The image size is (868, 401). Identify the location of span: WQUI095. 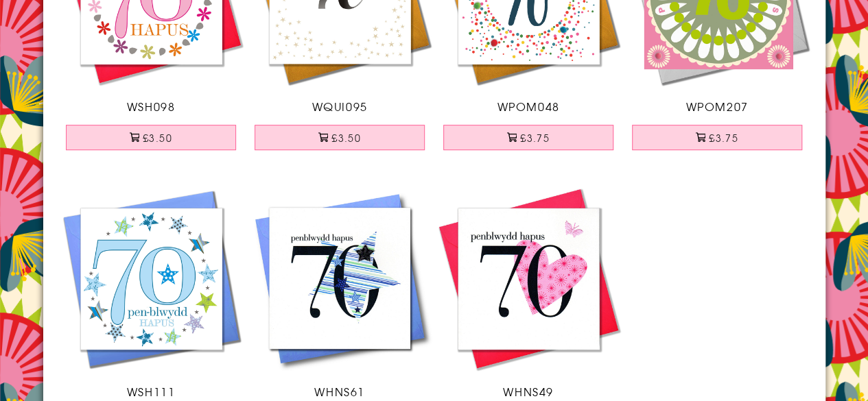
(339, 106).